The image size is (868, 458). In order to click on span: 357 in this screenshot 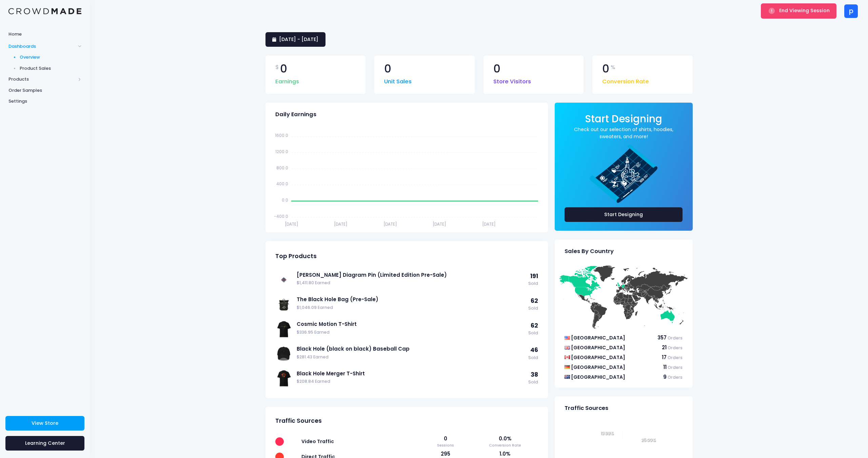, I will do `click(662, 338)`.